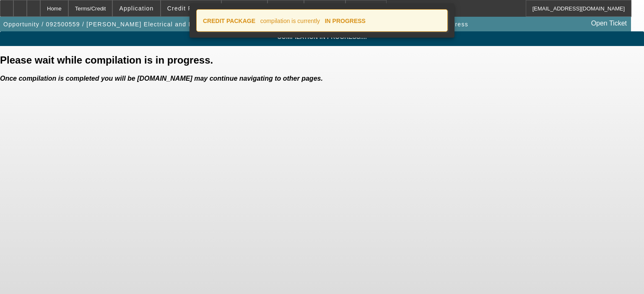 The image size is (644, 294). Describe the element at coordinates (322, 37) in the screenshot. I see `span: Compilation in progress....` at that location.